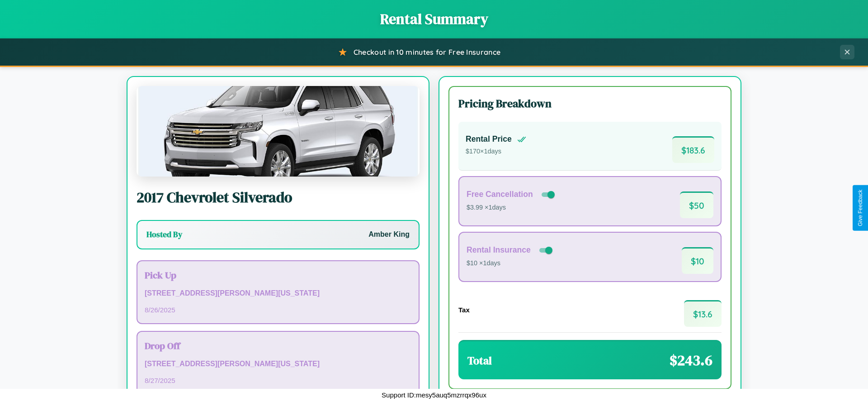  Describe the element at coordinates (464, 309) in the screenshot. I see `h4: Tax` at that location.